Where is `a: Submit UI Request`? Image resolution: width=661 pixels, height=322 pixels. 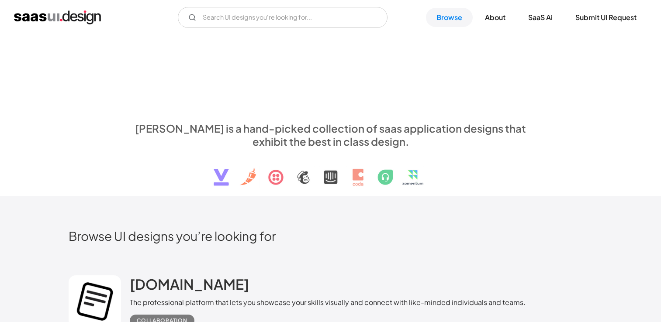 a: Submit UI Request is located at coordinates (606, 17).